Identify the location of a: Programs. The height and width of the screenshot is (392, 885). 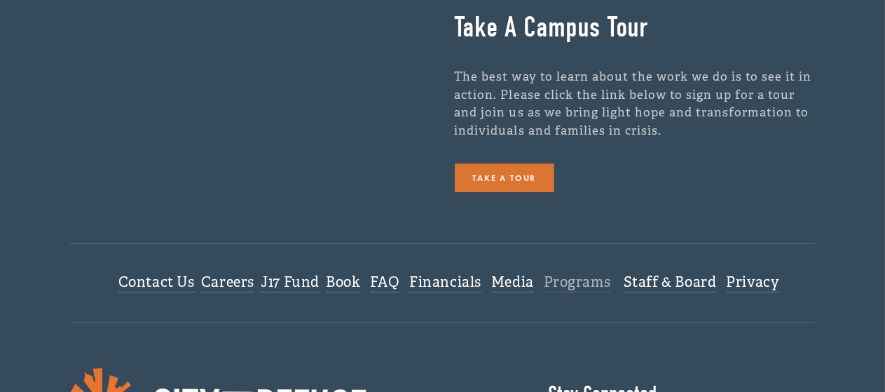
(577, 282).